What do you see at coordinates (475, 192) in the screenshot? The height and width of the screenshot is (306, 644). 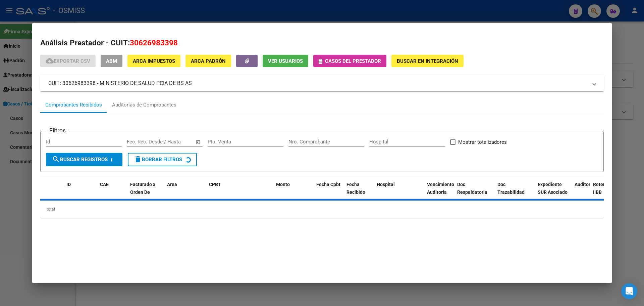 I see `datatable-header-cell: Doc Respaldatoria` at bounding box center [475, 192].